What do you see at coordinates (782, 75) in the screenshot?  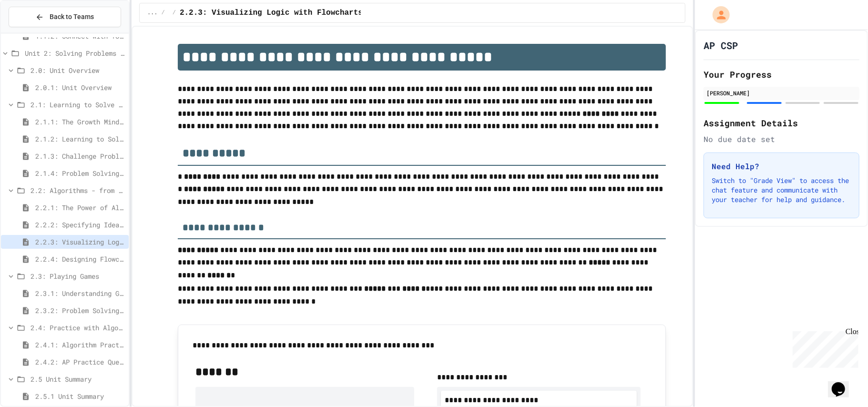 I see `h2: Your Progress` at bounding box center [782, 75].